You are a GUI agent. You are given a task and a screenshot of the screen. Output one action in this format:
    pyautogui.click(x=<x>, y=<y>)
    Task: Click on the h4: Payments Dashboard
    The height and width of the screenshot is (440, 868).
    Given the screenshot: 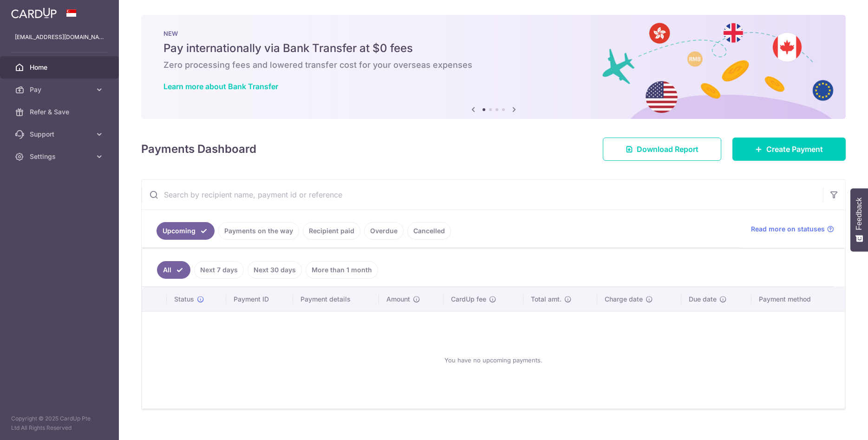 What is the action you would take?
    pyautogui.click(x=199, y=149)
    